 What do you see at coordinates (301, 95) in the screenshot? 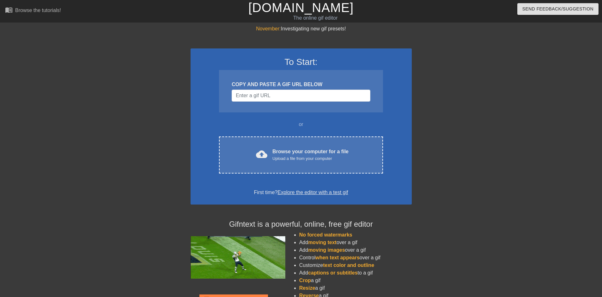
I see `input: Username` at bounding box center [301, 95].